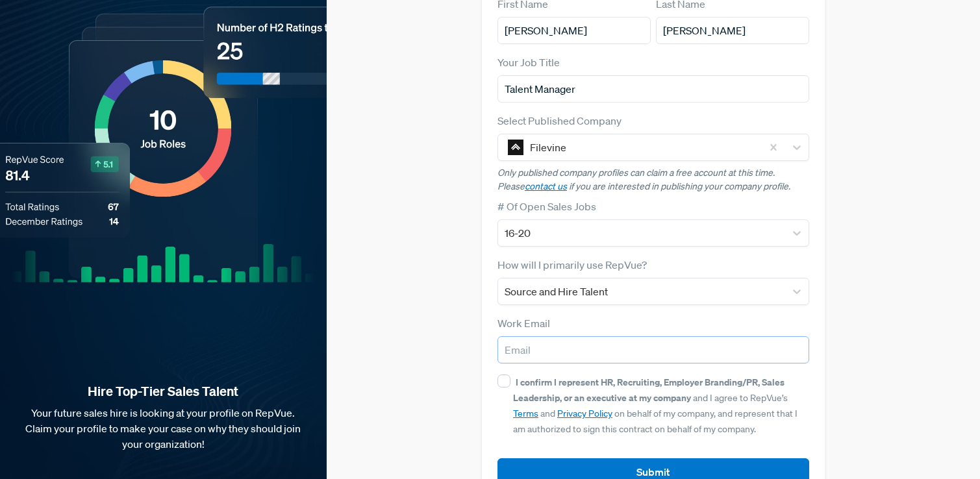 The image size is (980, 479). What do you see at coordinates (653, 180) in the screenshot?
I see `p: Only published company profiles can claim a free account at this time. Please if you are interest...` at bounding box center [653, 180].